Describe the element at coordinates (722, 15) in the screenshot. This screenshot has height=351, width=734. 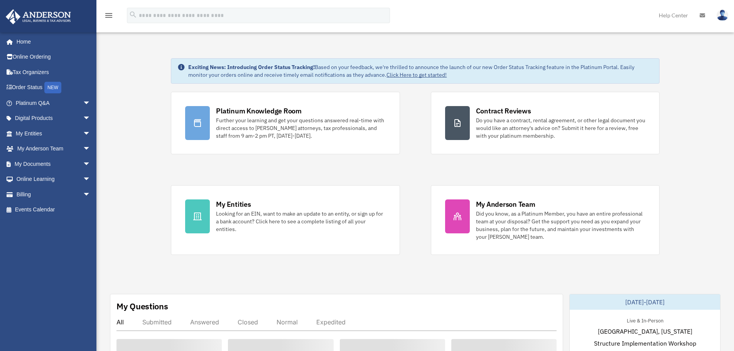
I see `img: User Pic` at that location.